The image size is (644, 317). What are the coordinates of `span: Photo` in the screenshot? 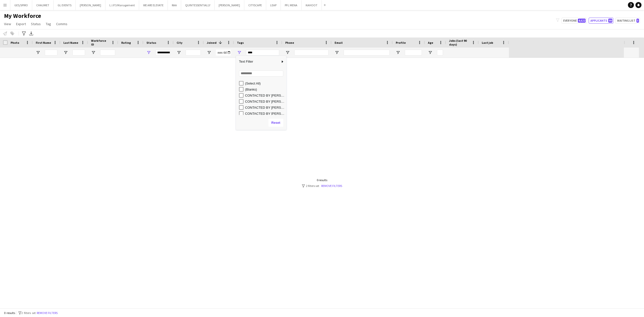 It's located at (15, 42).